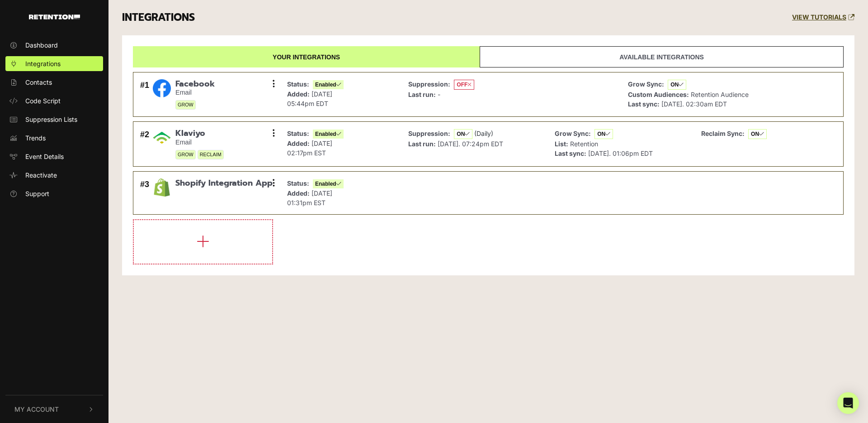  What do you see at coordinates (54, 138) in the screenshot?
I see `a: Trends` at bounding box center [54, 138].